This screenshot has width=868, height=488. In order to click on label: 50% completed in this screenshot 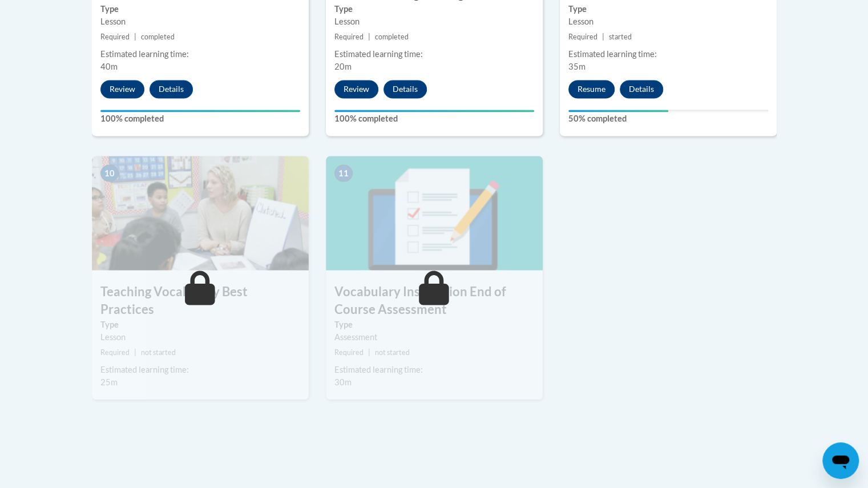, I will do `click(668, 118)`.